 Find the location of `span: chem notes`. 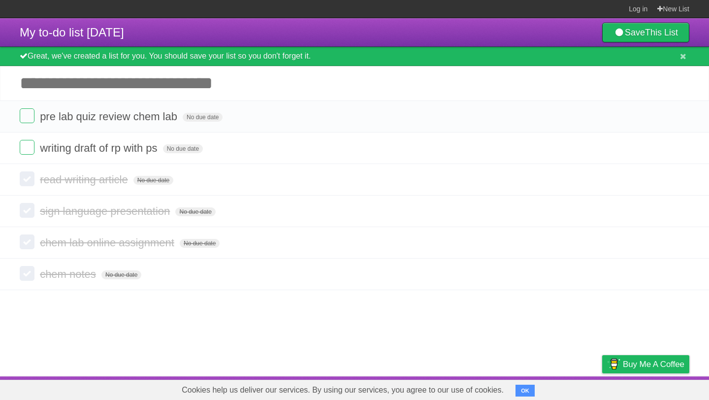

span: chem notes is located at coordinates (69, 274).